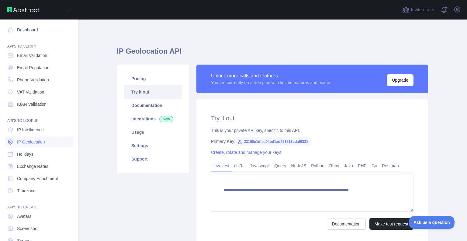 Image resolution: width=467 pixels, height=241 pixels. Describe the element at coordinates (280, 166) in the screenshot. I see `a: jQuery` at that location.